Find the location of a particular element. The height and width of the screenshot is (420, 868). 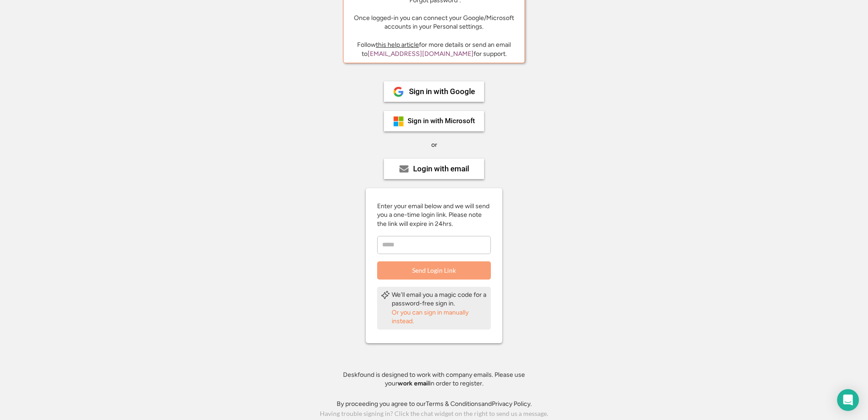

div: We'll email you a magic code for a password-free sign in. is located at coordinates (439, 299).